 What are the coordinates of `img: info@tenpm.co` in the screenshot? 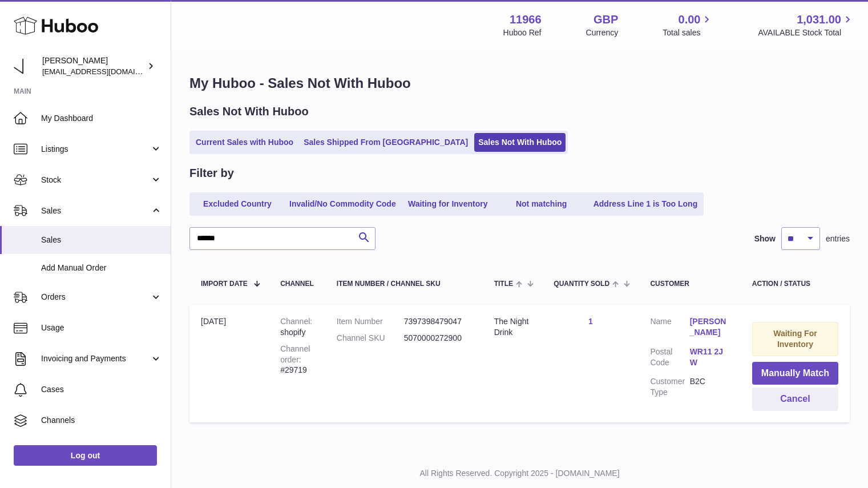 It's located at (22, 66).